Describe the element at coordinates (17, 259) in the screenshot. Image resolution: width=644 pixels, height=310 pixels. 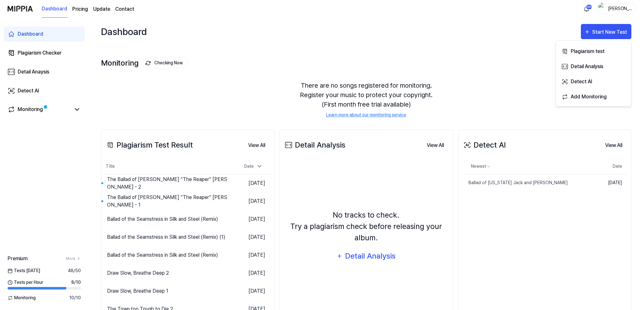
I see `span: Premium` at that location.